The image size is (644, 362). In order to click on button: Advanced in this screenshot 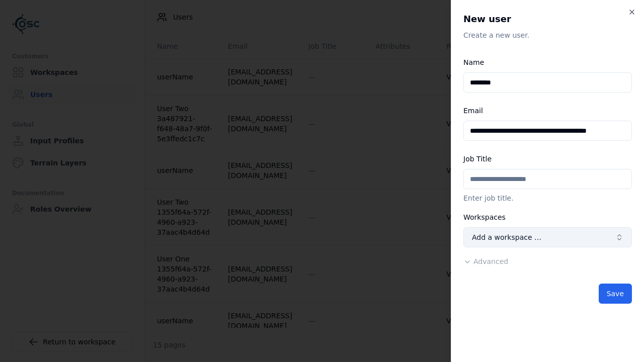, I will do `click(486, 262)`.